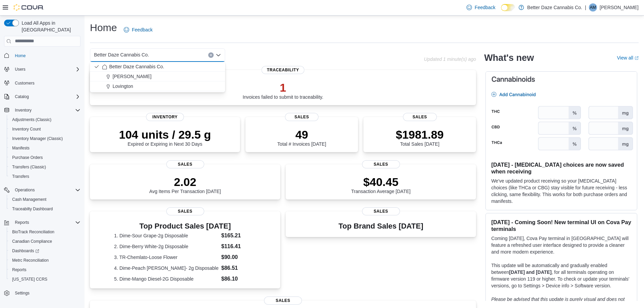 The height and width of the screenshot is (308, 644). I want to click on span: BioTrack Reconciliation, so click(33, 232).